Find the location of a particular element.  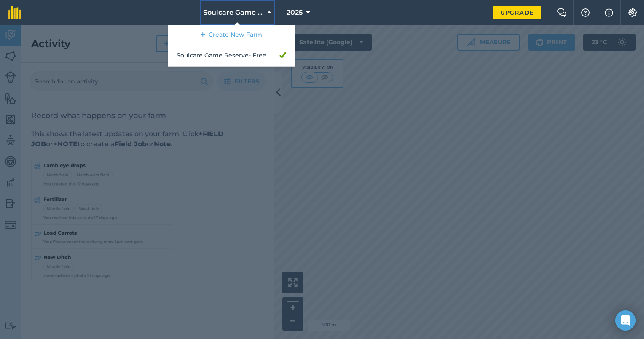

img: Two speech bubbles overlapping with the left bubble in the forefront is located at coordinates (562, 13).